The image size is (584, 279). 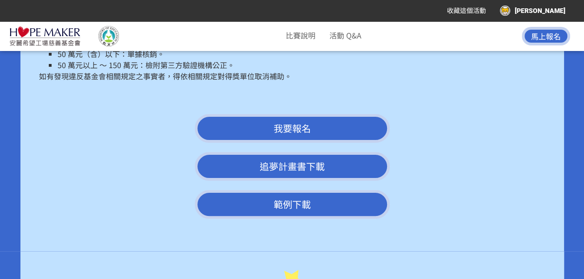 I want to click on p: 如有發現違反基金會相關規定之事實者，得依相關規定對得獎單位取消補助。, so click(x=297, y=76).